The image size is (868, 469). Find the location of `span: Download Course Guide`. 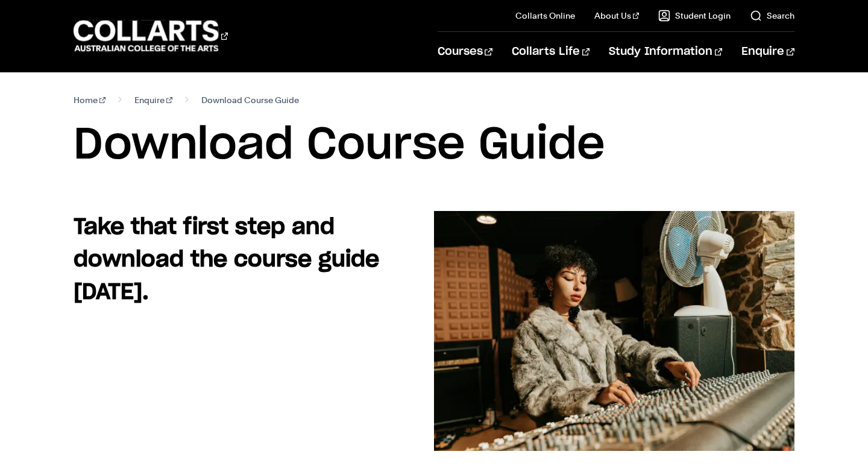

span: Download Course Guide is located at coordinates (250, 100).